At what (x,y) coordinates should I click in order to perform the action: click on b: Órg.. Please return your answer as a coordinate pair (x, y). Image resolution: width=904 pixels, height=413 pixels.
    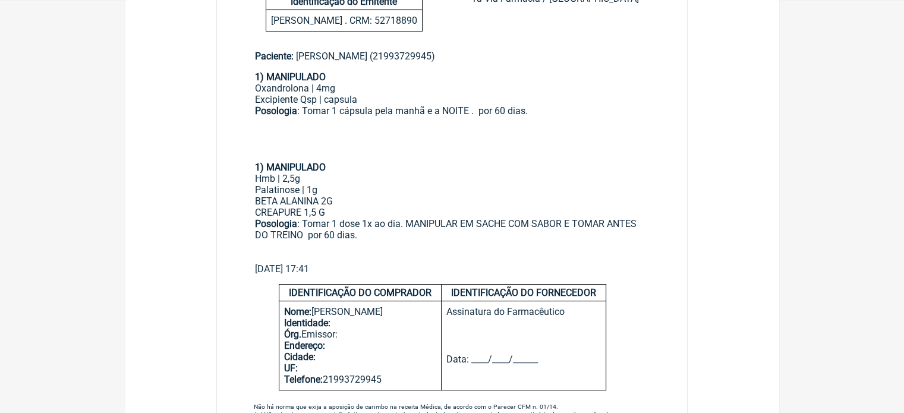
    Looking at the image, I should click on (292, 334).